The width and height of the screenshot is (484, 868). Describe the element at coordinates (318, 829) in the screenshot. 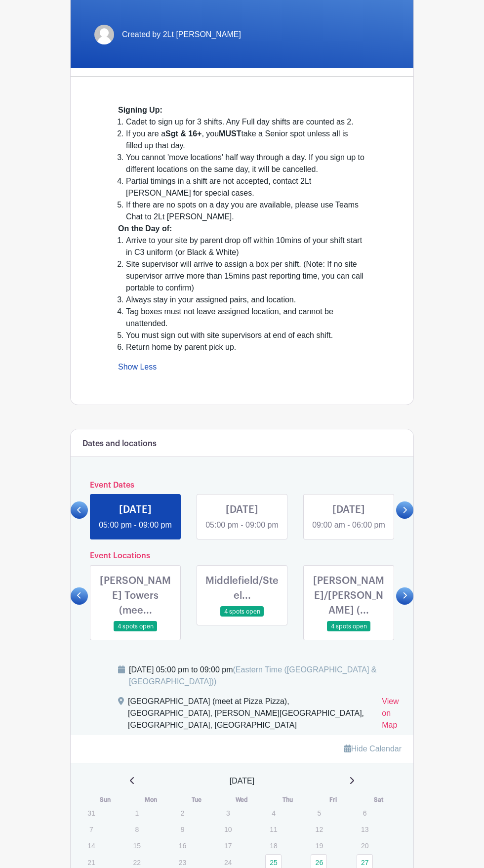

I see `p: 12` at that location.